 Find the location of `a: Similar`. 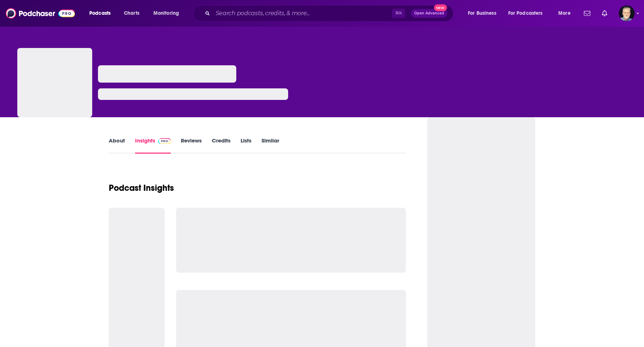

a: Similar is located at coordinates (270, 145).